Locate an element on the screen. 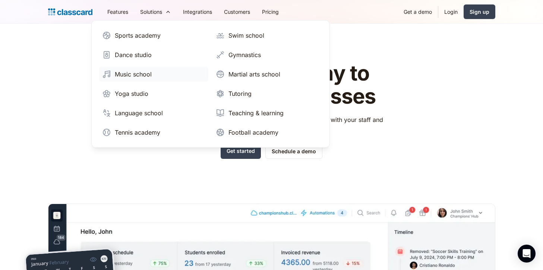  div: Swim school is located at coordinates (246, 35).